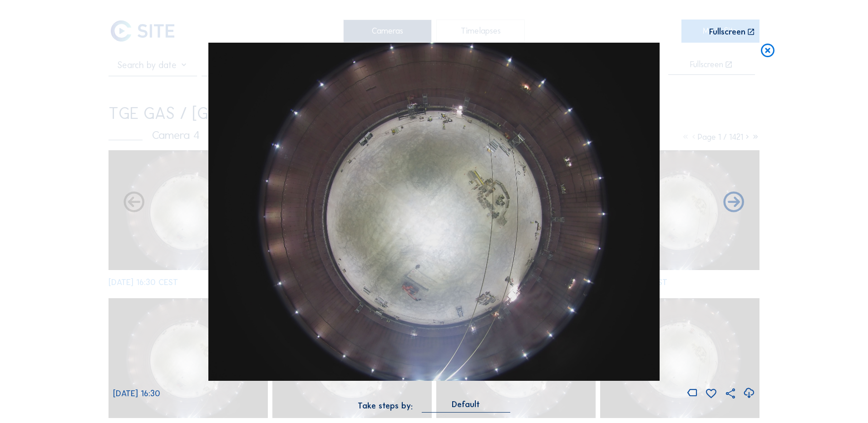  What do you see at coordinates (727, 32) in the screenshot?
I see `div: Fullscreen` at bounding box center [727, 32].